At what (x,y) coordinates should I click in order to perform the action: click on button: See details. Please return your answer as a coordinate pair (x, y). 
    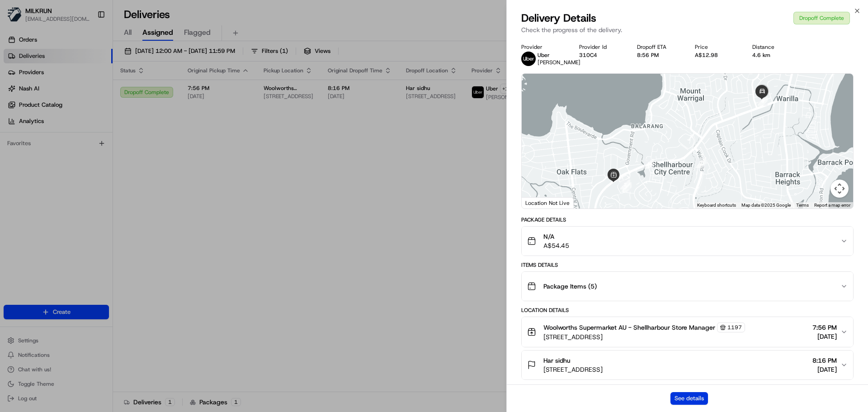
    Looking at the image, I should click on (689, 398).